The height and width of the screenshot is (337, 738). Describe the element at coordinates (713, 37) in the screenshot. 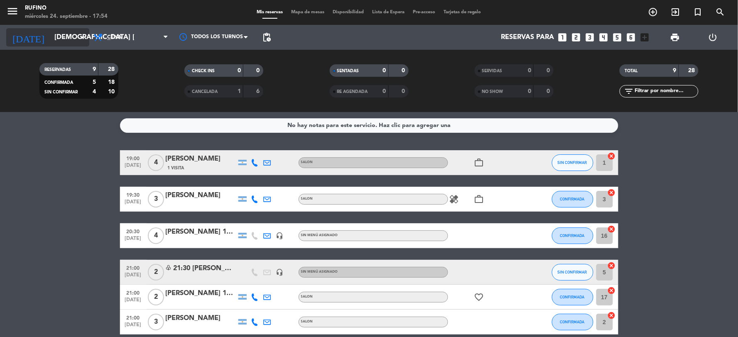

I see `i: power_settings_new` at that location.